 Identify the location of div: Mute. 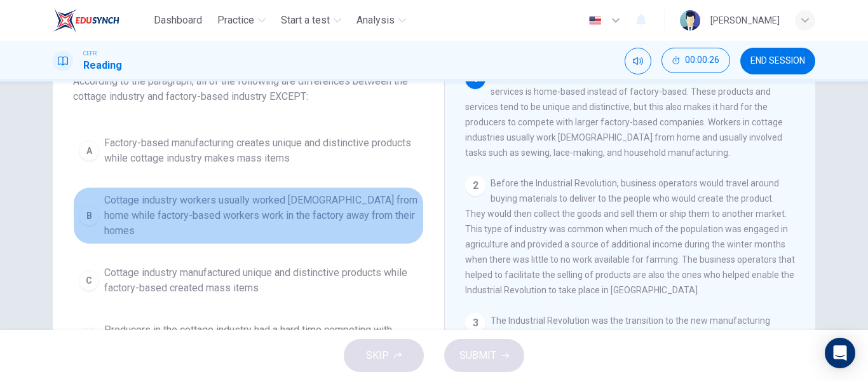
(638, 61).